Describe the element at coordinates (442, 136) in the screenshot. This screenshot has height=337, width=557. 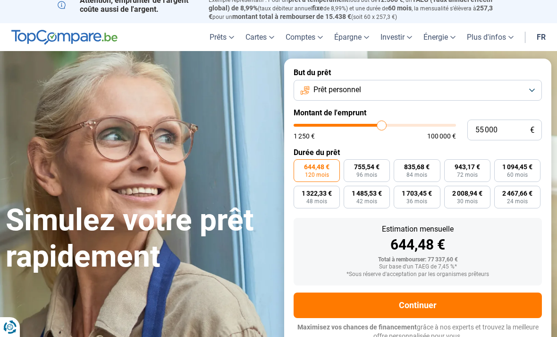
I see `span: 100 000 €` at that location.